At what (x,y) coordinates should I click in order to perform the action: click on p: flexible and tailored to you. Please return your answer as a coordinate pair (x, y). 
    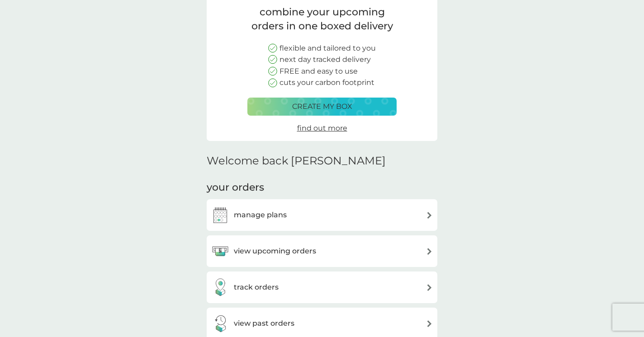
    Looking at the image, I should click on (327, 49).